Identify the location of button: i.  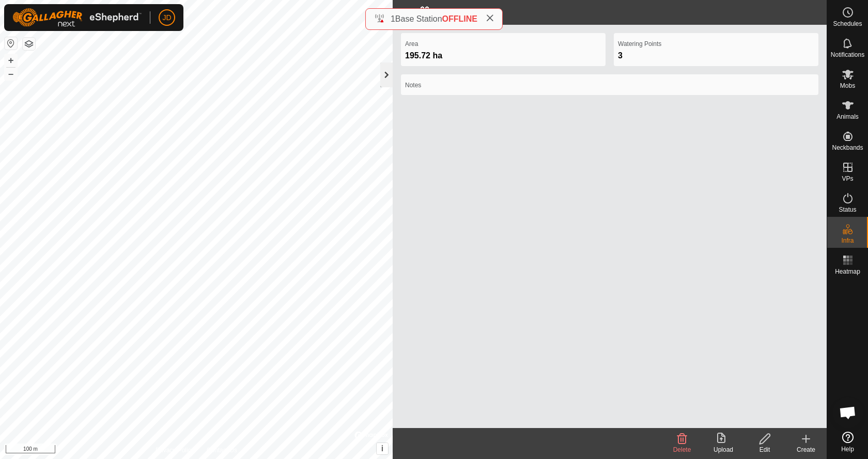
(382, 449).